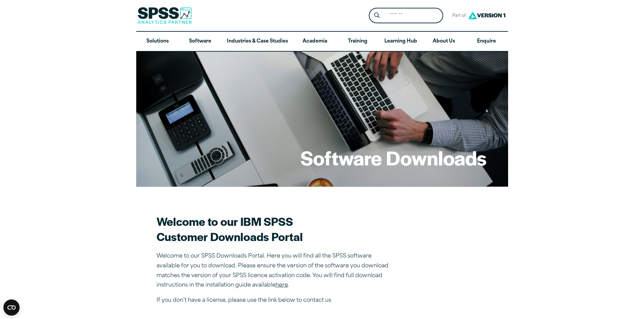  I want to click on a: About Us, so click(444, 41).